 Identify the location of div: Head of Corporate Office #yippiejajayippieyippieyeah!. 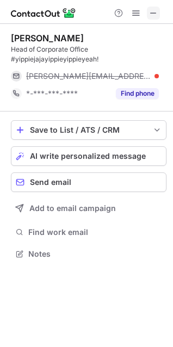
(89, 54).